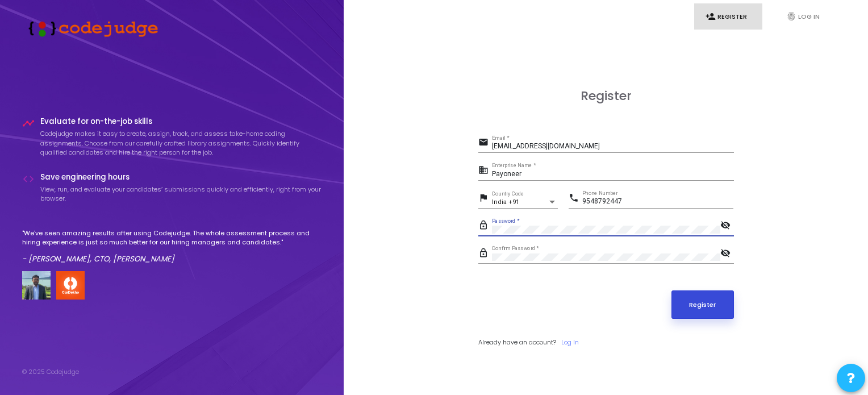  I want to click on mat-icon: flag, so click(485, 199).